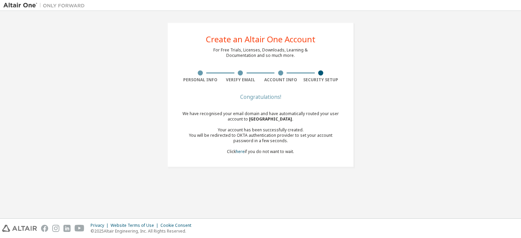 The width and height of the screenshot is (521, 238). What do you see at coordinates (281, 80) in the screenshot?
I see `div: Account Info` at bounding box center [281, 80].